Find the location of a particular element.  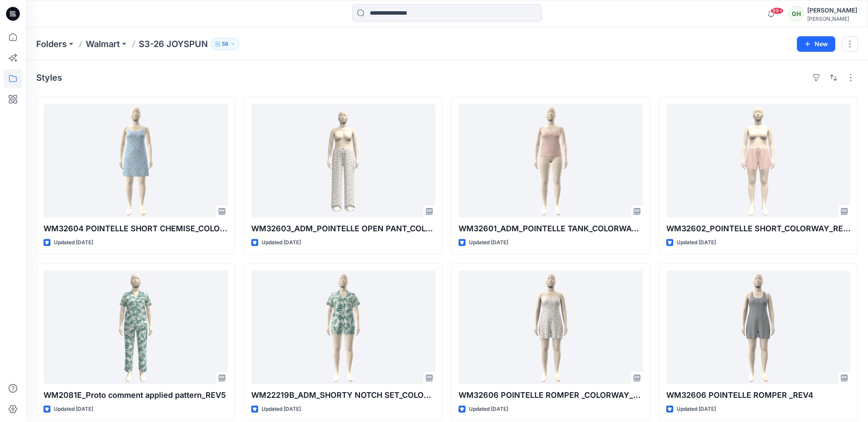

a: WM32604 POINTELLE SHORT CHEMISE_COLORWAY_REV2 is located at coordinates (135, 161).